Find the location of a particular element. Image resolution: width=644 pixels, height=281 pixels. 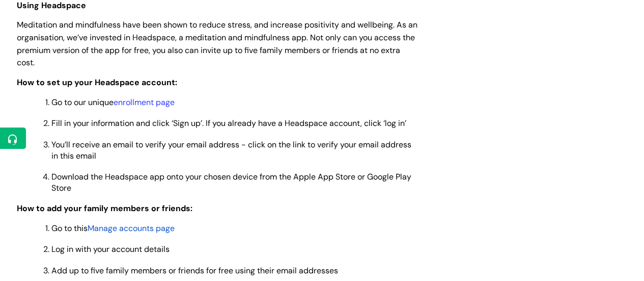

a: enrollment page is located at coordinates (144, 102).